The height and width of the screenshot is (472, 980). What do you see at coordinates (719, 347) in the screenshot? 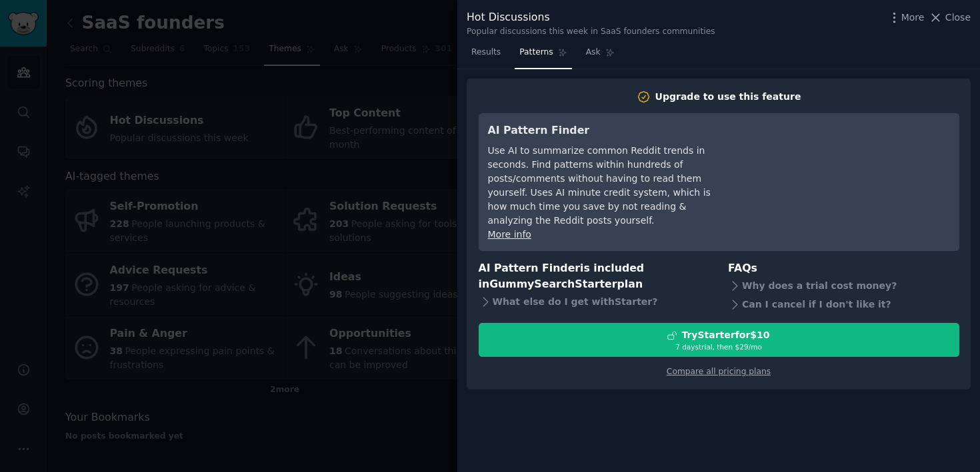
I see `div: 7 days trial, then $ 29 /mo` at bounding box center [719, 347].